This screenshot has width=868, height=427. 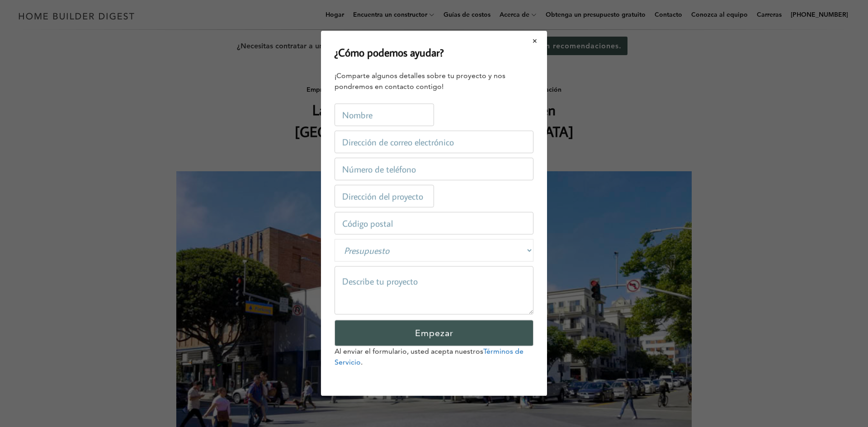 What do you see at coordinates (434, 170) in the screenshot?
I see `input: Número de teléfono` at bounding box center [434, 170].